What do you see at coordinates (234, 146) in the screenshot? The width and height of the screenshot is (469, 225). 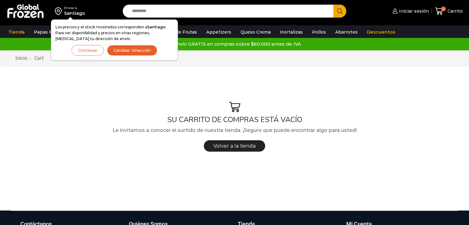 I see `span: Volver a la tienda` at bounding box center [234, 146].